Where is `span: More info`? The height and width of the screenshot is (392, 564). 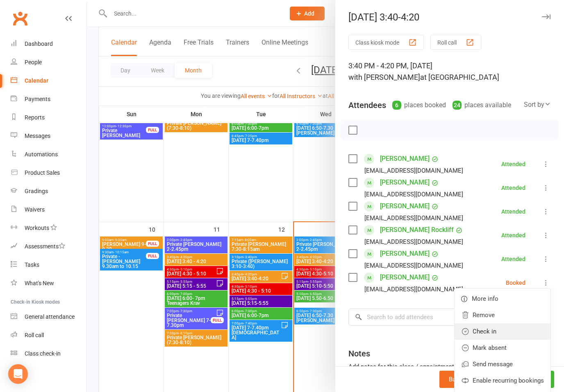 span: More info is located at coordinates (485, 299).